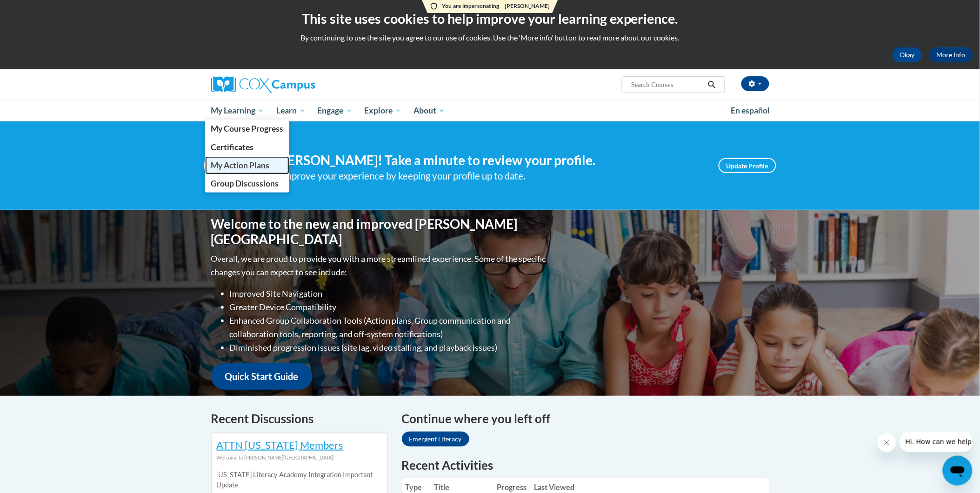  Describe the element at coordinates (300, 419) in the screenshot. I see `h4: Recent Discussions` at that location.